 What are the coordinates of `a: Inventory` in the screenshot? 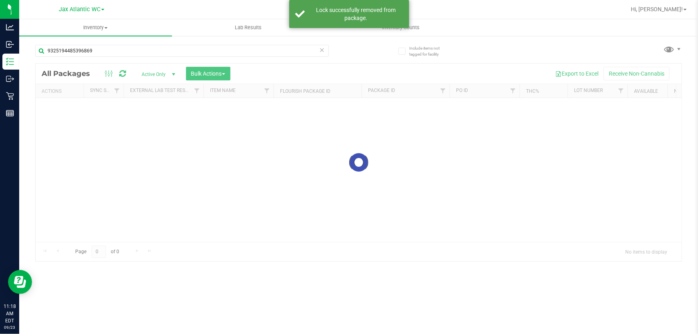 It's located at (96, 28).